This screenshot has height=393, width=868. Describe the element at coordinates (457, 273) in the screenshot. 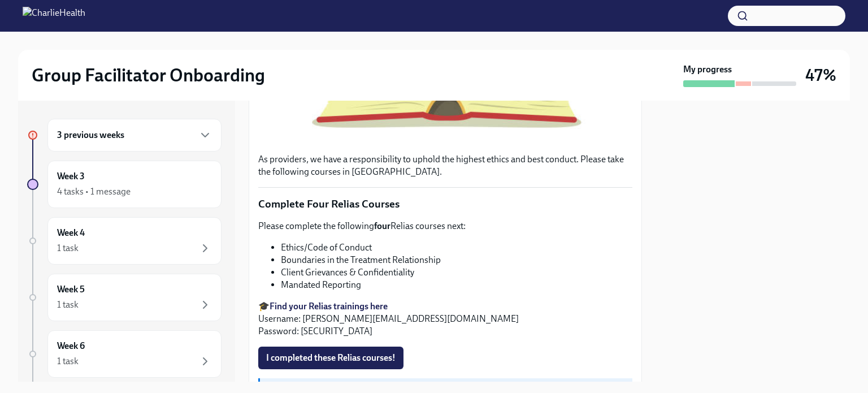

I see `li: Client Grievances & Confidentiality` at that location.